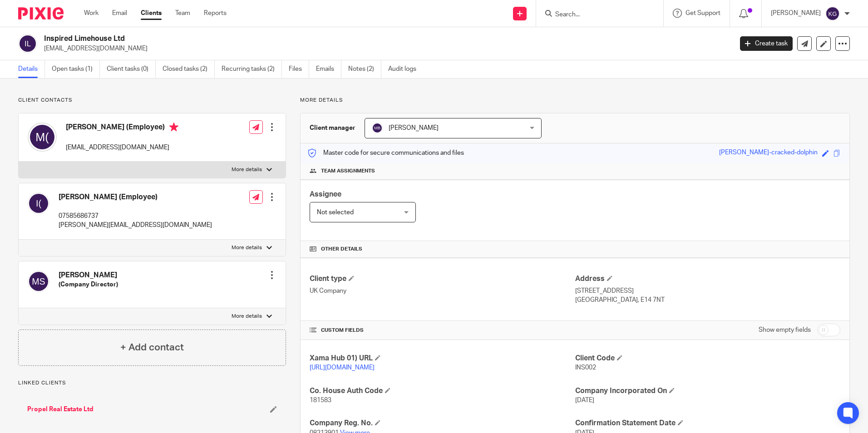 This screenshot has height=433, width=868. I want to click on a: Team, so click(183, 13).